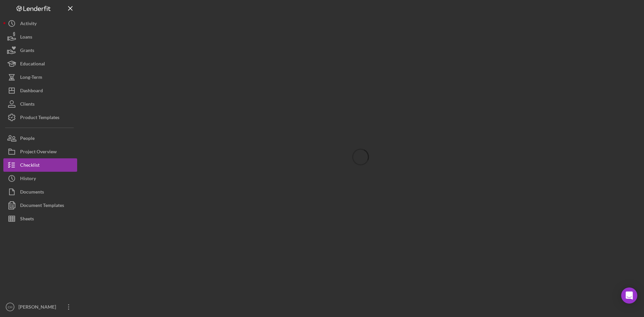 The height and width of the screenshot is (317, 644). What do you see at coordinates (40, 117) in the screenshot?
I see `button: Product Templates` at bounding box center [40, 117].